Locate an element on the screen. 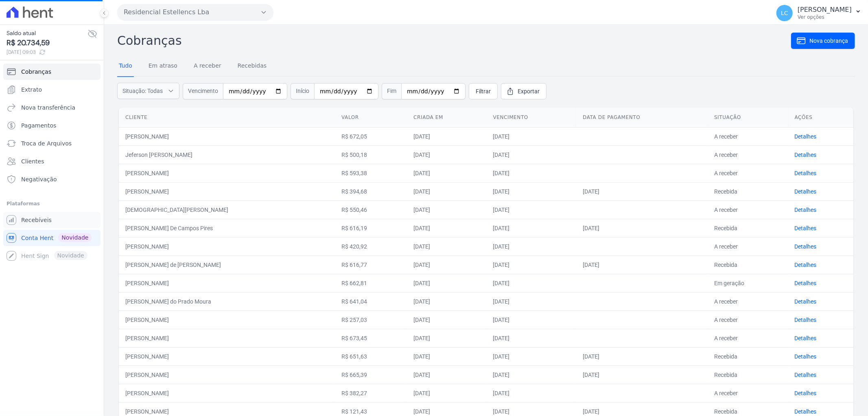  nav: Sidebar is located at coordinates (52, 164).